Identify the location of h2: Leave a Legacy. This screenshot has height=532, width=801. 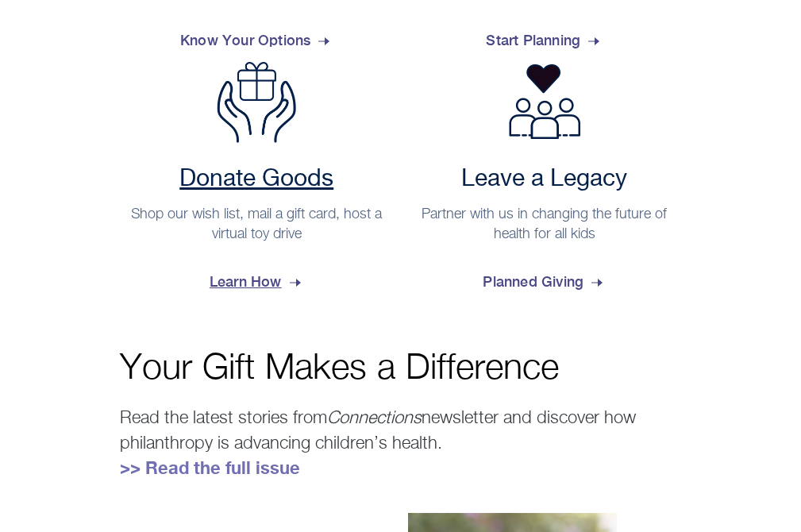
(545, 179).